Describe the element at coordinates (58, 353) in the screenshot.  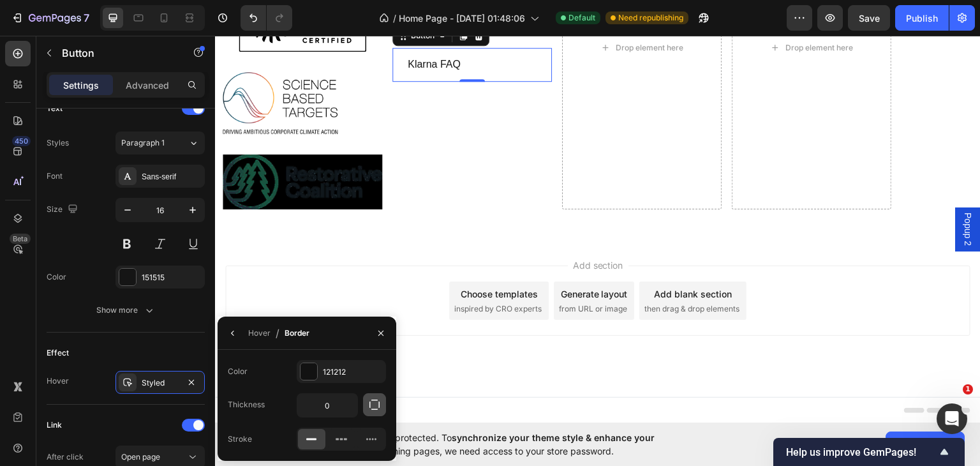
I see `div: Effect` at that location.